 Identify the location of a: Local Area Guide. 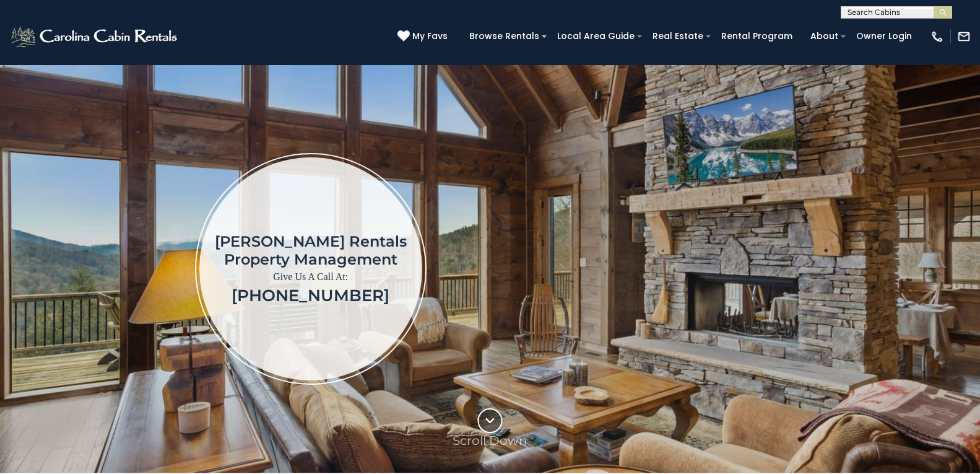
(595, 36).